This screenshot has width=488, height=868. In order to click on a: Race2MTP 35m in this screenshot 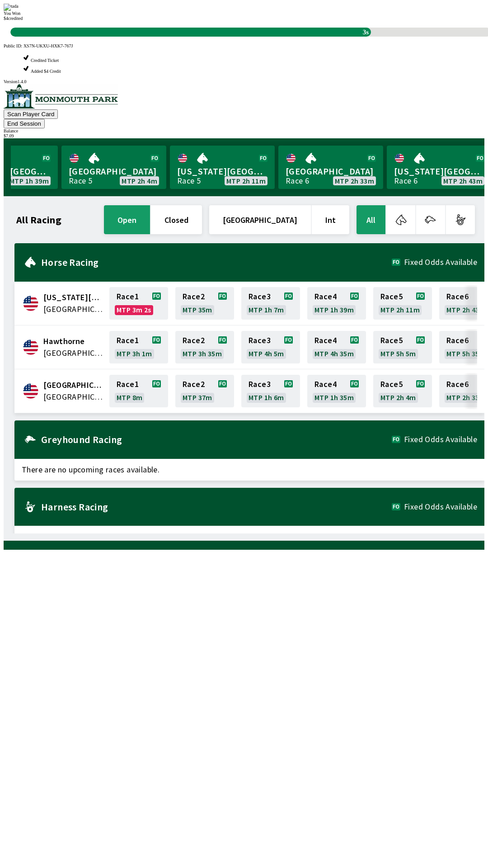, I will do `click(205, 303)`.